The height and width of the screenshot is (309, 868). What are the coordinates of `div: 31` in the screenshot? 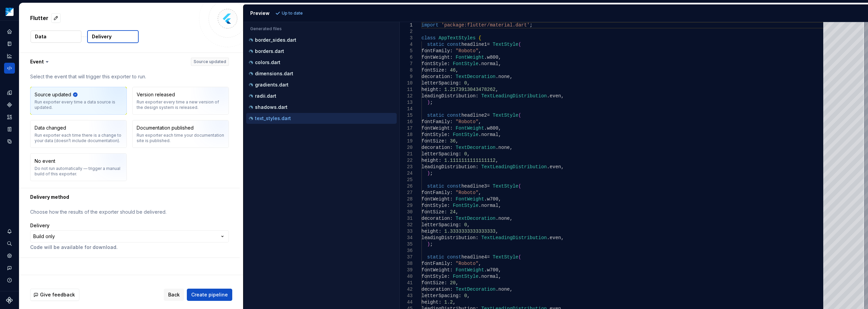 It's located at (406, 218).